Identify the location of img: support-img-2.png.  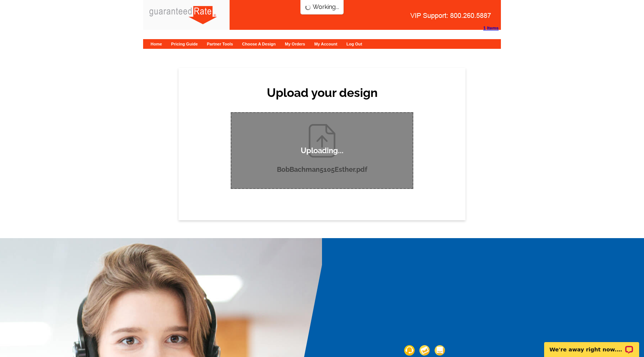
(424, 350).